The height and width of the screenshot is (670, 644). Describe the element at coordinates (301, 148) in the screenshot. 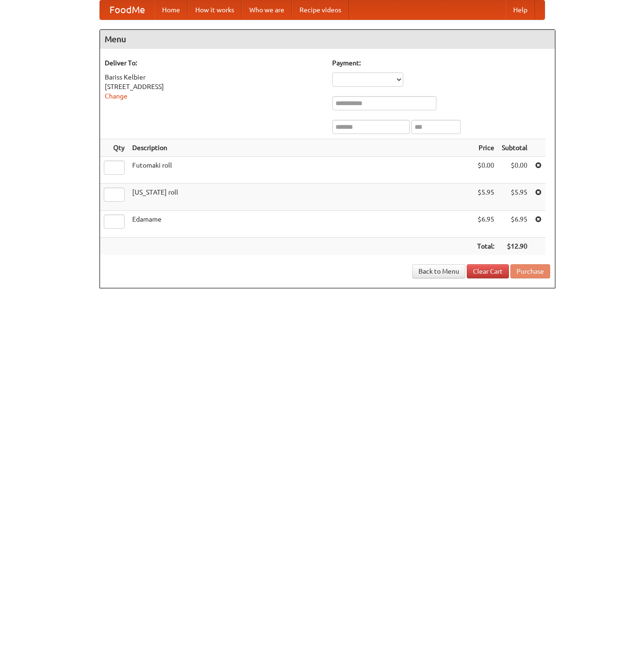

I see `th: Description` at that location.